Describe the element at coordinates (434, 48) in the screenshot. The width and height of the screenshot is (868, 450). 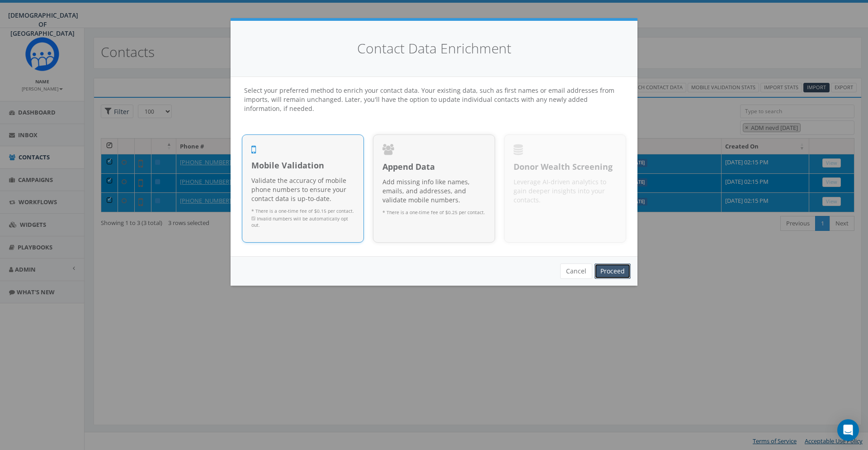
I see `h4: Contact Data Enrichment` at that location.